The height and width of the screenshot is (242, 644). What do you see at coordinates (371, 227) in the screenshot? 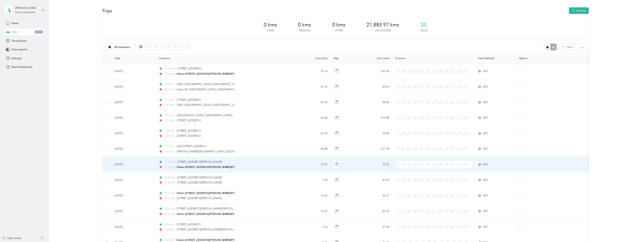
I see `td: $1.54` at bounding box center [371, 227].